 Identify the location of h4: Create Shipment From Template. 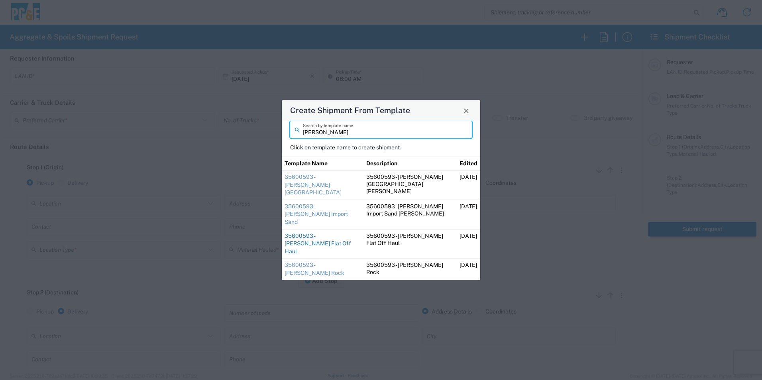
(350, 110).